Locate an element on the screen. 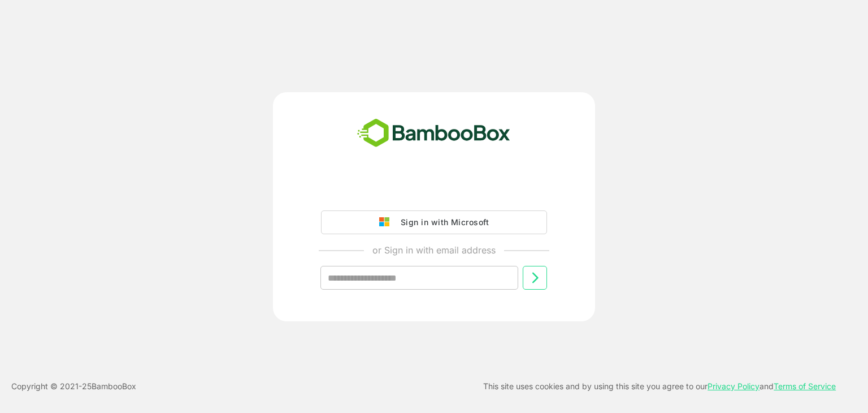 This screenshot has height=413, width=868. button: Sign in with Microsoft is located at coordinates (434, 222).